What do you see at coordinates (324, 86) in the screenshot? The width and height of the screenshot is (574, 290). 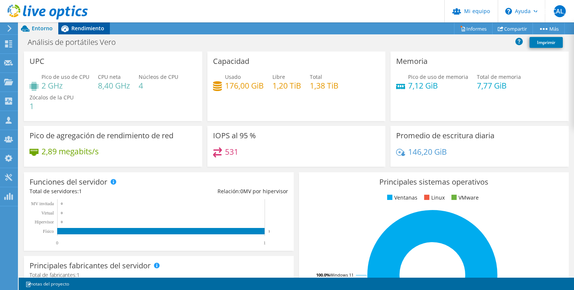 I see `font: 1,38 TiB` at bounding box center [324, 86].